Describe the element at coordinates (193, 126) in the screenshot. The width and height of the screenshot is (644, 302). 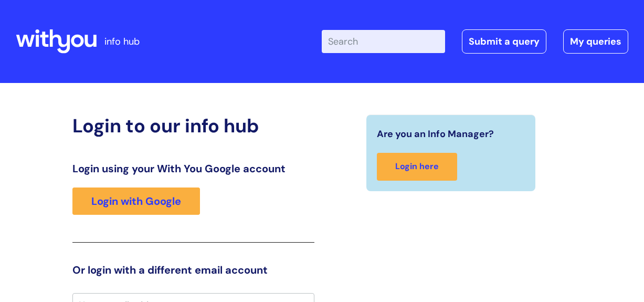
I see `h2: Login to our info hub` at that location.